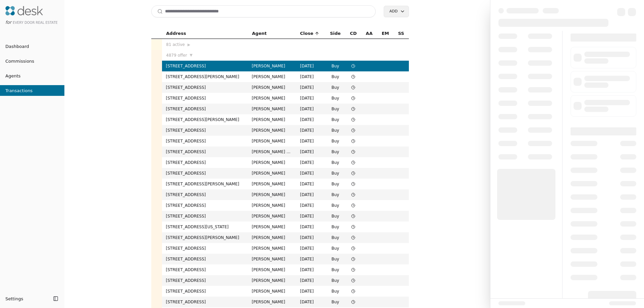 This screenshot has width=644, height=308. I want to click on span: Agent, so click(260, 33).